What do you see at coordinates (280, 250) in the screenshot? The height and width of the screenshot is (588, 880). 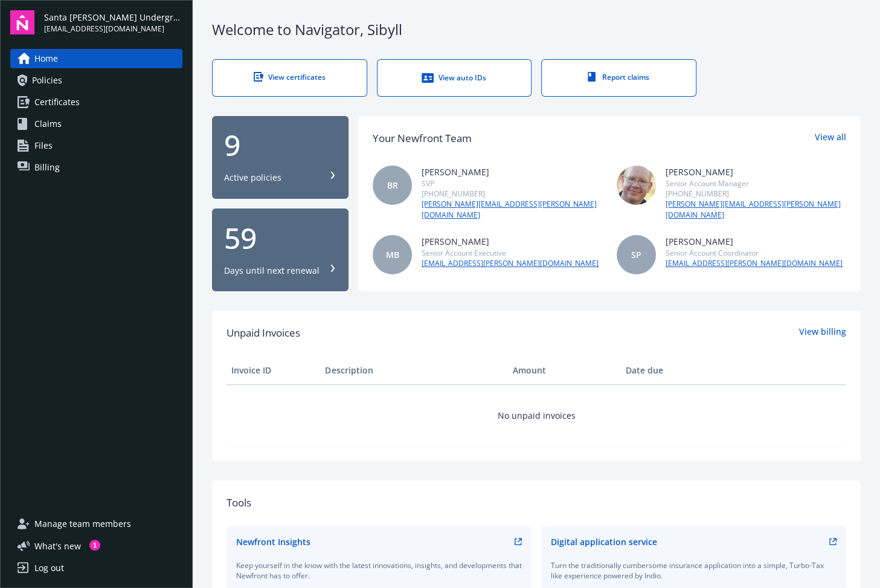 I see `button: 59Days until next renewal` at bounding box center [280, 250].